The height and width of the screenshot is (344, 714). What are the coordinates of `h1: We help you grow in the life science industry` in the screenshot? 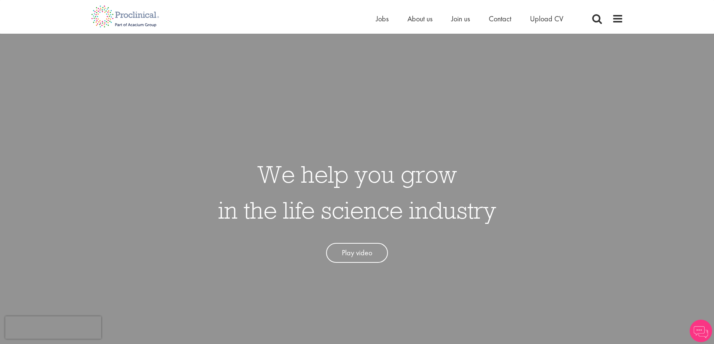 It's located at (357, 192).